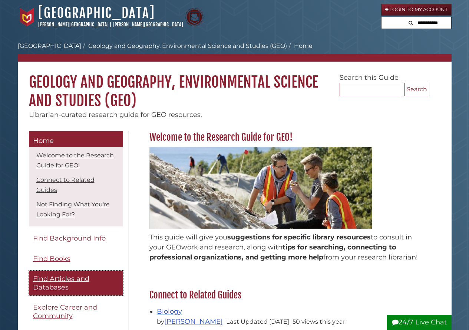  What do you see at coordinates (27, 17) in the screenshot?
I see `img: Calvin University` at bounding box center [27, 17].